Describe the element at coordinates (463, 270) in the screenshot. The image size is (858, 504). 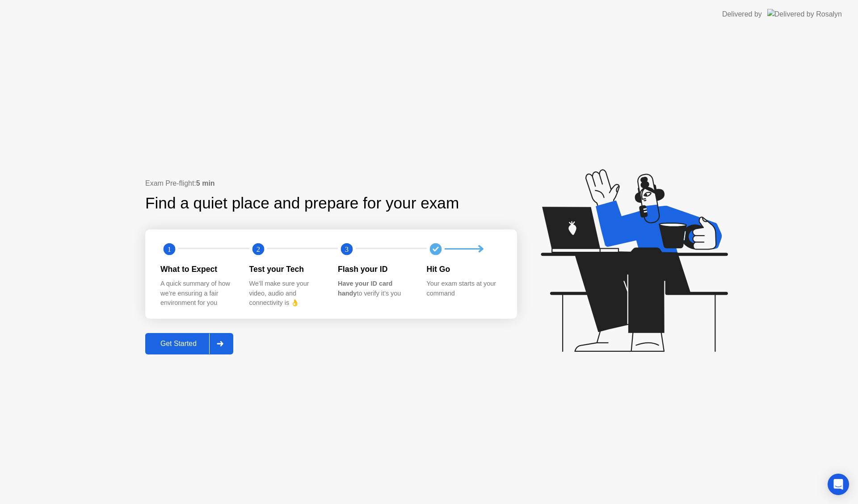
I see `div: Hit Go` at that location.